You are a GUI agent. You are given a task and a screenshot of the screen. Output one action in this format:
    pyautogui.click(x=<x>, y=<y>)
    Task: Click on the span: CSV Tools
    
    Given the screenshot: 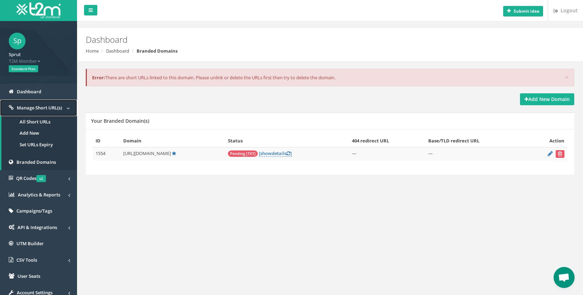 What is the action you would take?
    pyautogui.click(x=27, y=260)
    